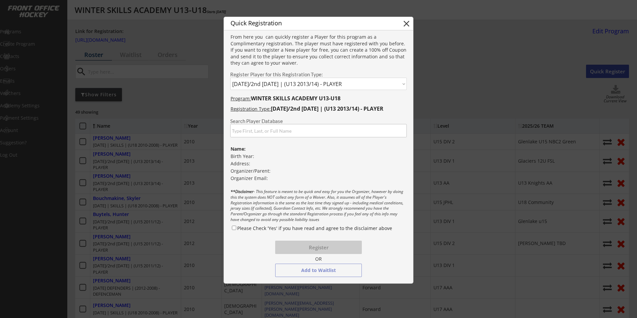 The width and height of the screenshot is (637, 318). What do you see at coordinates (295, 98) in the screenshot?
I see `strong: WINTER SKILLS ACADEMY U13-U18` at bounding box center [295, 98].